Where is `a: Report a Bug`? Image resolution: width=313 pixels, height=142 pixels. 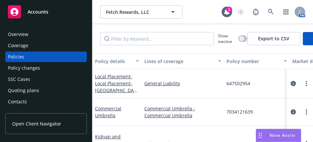
a: Report a Bug is located at coordinates (256, 12).